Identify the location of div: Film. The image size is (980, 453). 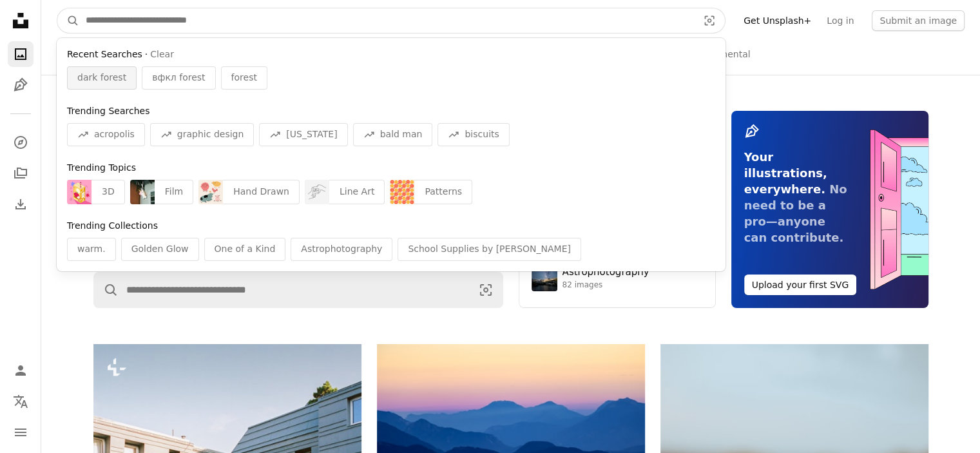
(174, 192).